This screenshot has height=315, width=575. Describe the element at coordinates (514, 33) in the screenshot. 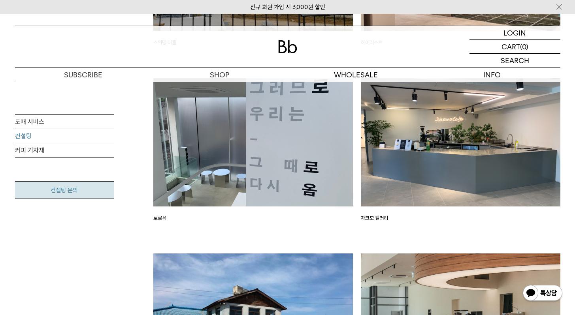

I see `p: LOGIN` at that location.